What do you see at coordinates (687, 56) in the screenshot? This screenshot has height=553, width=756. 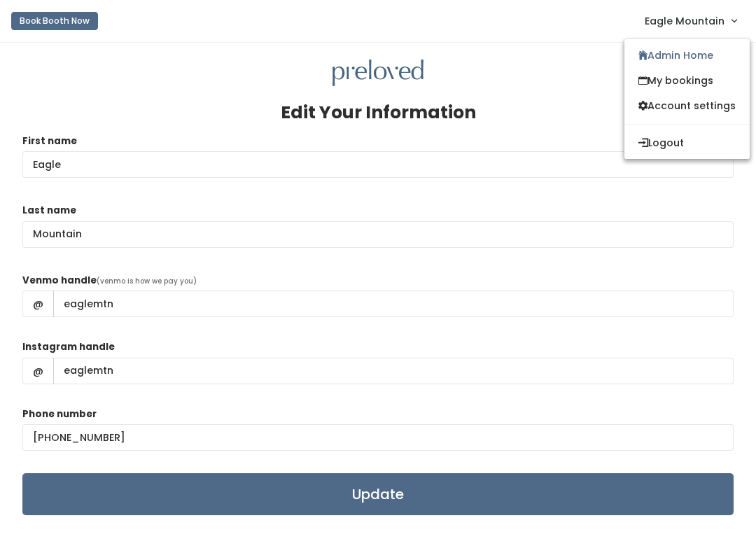 I see `a: Admin Home` at bounding box center [687, 56].